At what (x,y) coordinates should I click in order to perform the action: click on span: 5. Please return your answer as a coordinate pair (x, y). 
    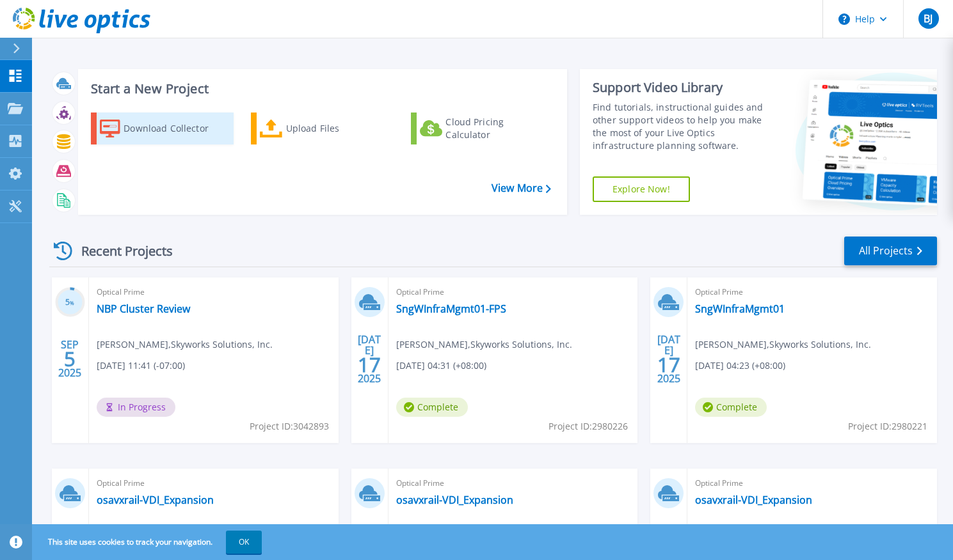
    Looking at the image, I should click on (70, 359).